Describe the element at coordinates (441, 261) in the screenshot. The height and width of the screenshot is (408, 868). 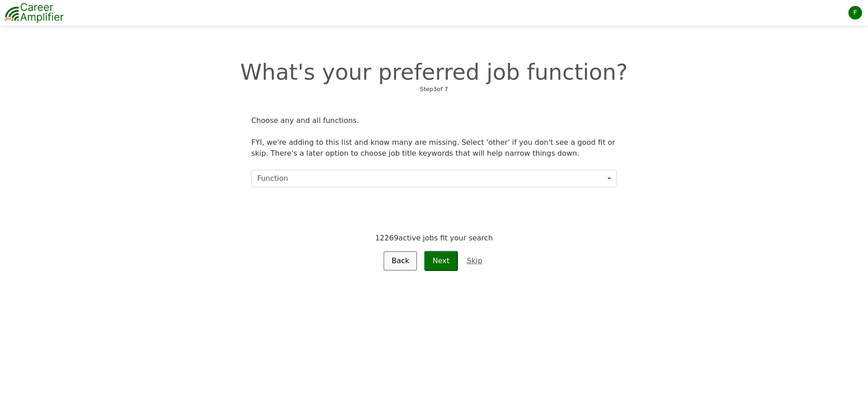
I see `button: Next` at that location.